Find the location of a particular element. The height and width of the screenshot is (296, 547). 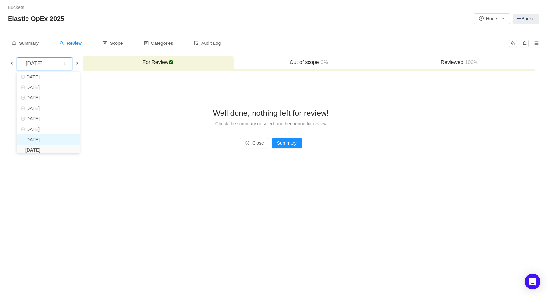

div: Open Intercom Messenger is located at coordinates (532, 281).